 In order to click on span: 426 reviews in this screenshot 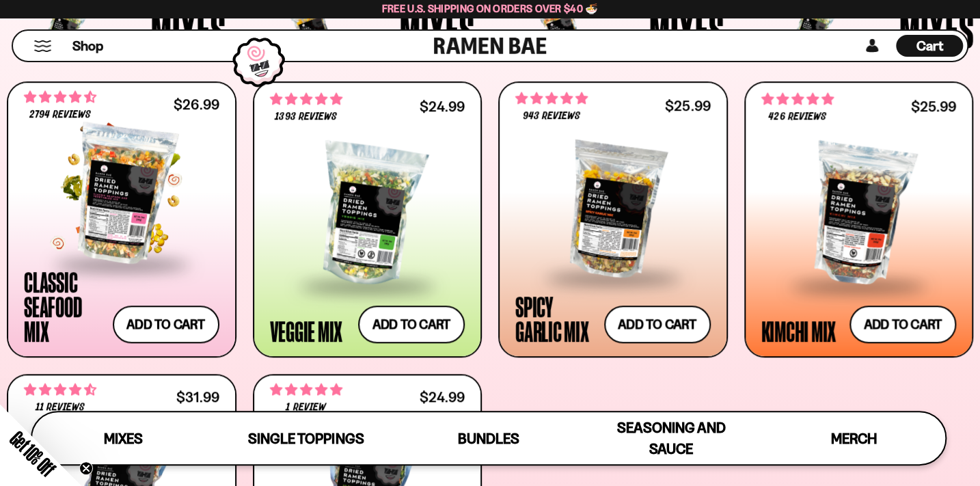, I will do `click(797, 116)`.